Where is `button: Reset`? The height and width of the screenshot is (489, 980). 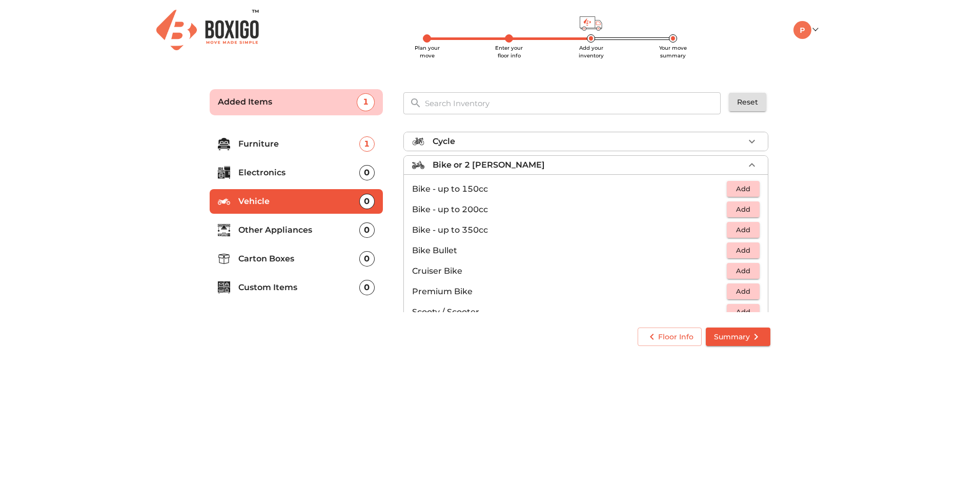
button: Reset is located at coordinates (747, 102).